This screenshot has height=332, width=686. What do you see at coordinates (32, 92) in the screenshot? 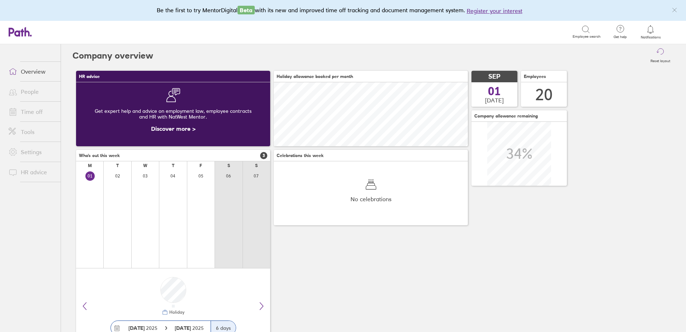
I see `a: People` at bounding box center [32, 92].